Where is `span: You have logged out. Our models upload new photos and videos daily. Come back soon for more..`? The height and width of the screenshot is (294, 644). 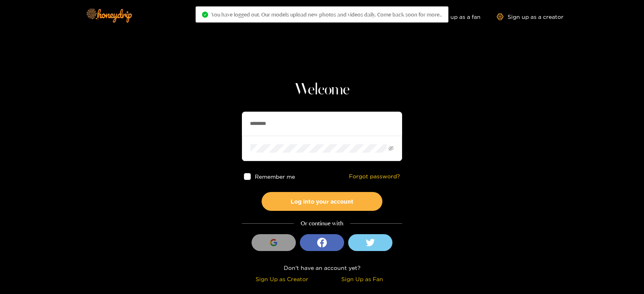 span: You have logged out. Our models upload new photos and videos daily. Come back soon for more.. is located at coordinates (326, 14).